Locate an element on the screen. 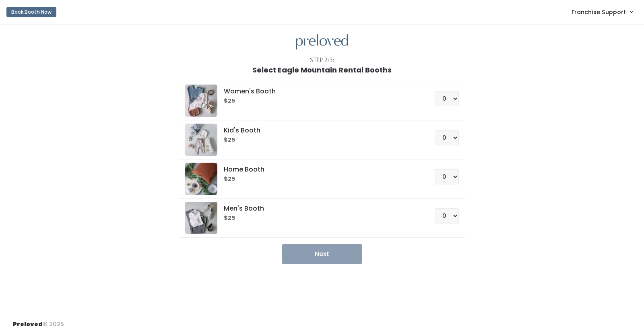 The height and width of the screenshot is (335, 644). button: Book Booth Now is located at coordinates (31, 12).